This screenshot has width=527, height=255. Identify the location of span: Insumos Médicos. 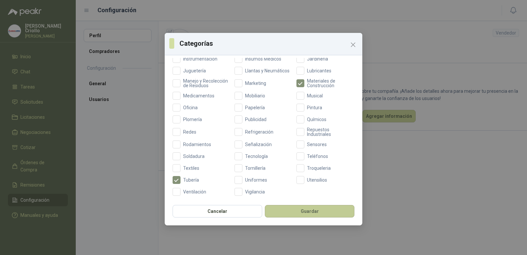
(263, 59).